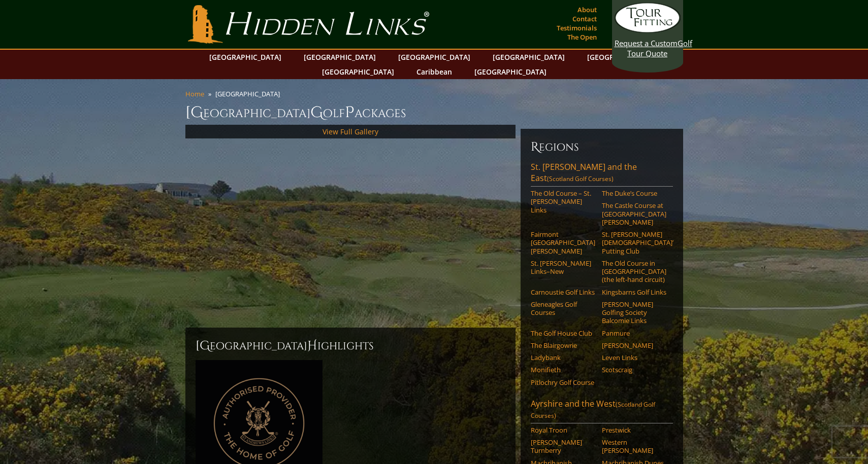 The height and width of the screenshot is (464, 868). I want to click on a: Request a CustomGolf Tour Quote, so click(647, 30).